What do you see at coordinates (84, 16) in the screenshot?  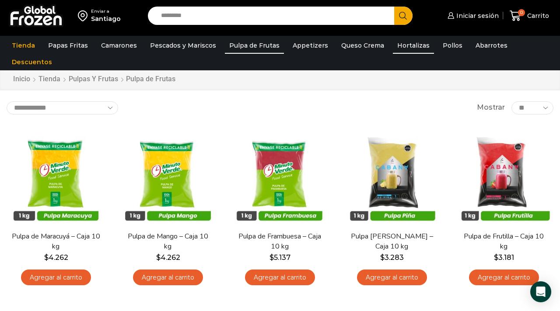 I see `img: address-field-icon.svg` at bounding box center [84, 16].